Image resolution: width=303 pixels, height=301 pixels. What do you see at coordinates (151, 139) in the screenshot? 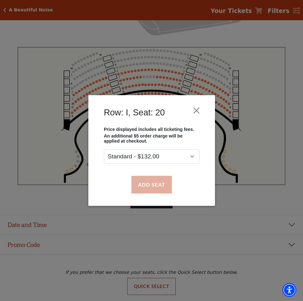
I see `p: An additional $5 order charge will be applied at checkout.` at bounding box center [151, 139].